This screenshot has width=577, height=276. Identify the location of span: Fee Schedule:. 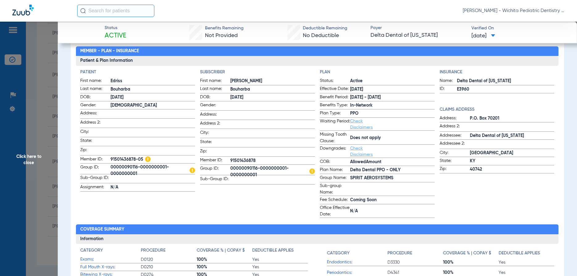
(335, 200).